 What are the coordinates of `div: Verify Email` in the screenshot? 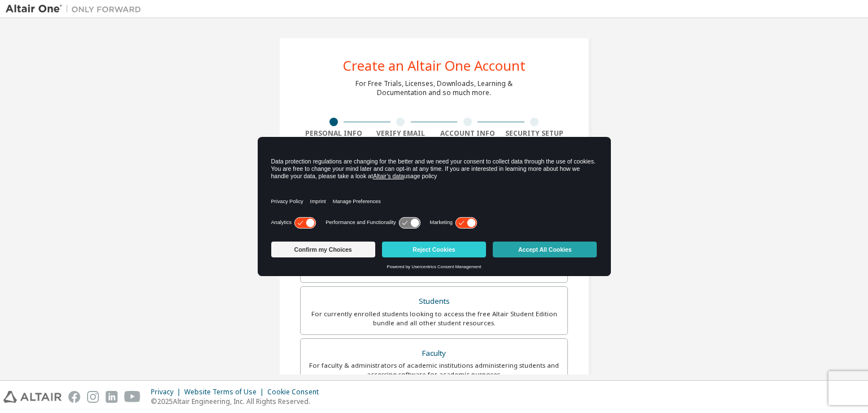 It's located at (401, 134).